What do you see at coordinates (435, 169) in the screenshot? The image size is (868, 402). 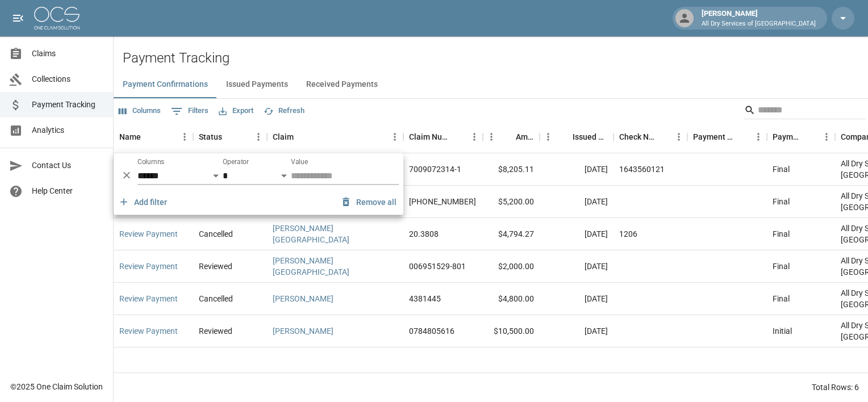 I see `div: 7009072314-1` at bounding box center [435, 169].